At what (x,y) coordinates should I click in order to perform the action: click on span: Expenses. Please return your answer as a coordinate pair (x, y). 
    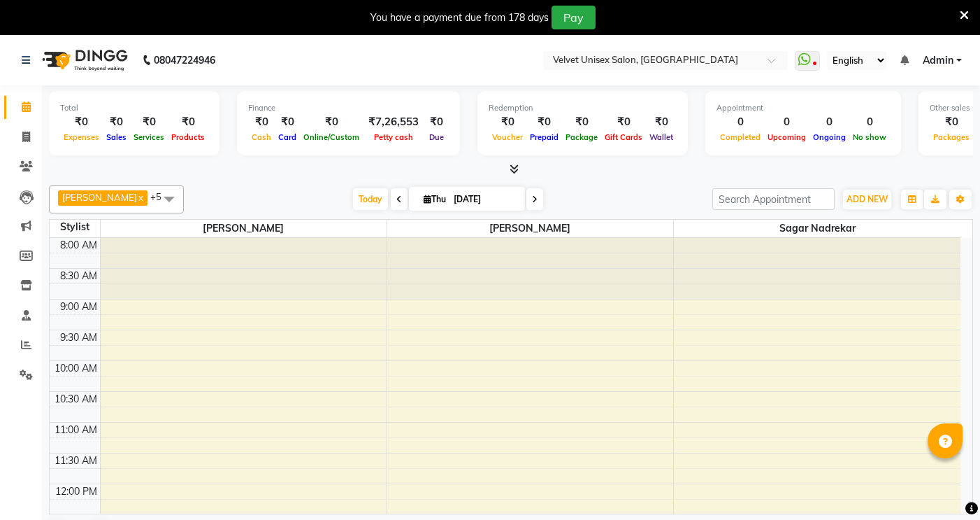
    Looking at the image, I should click on (81, 138).